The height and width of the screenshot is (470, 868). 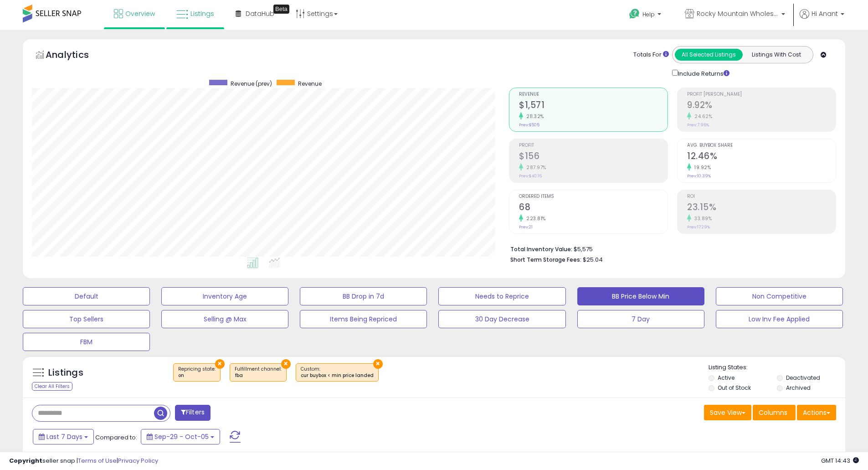 I want to click on button: Low Inv Fee Applied, so click(x=780, y=319).